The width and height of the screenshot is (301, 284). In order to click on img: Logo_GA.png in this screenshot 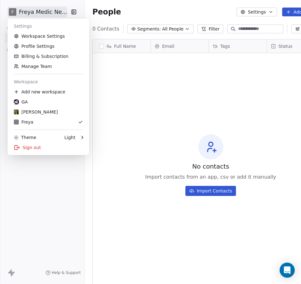, I will do `click(16, 102)`.